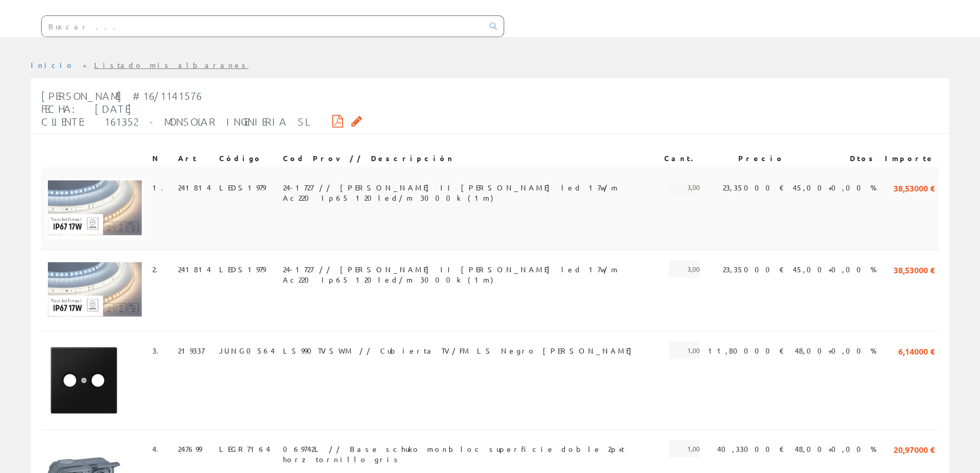 This screenshot has width=980, height=473. I want to click on a: Inicio, so click(52, 65).